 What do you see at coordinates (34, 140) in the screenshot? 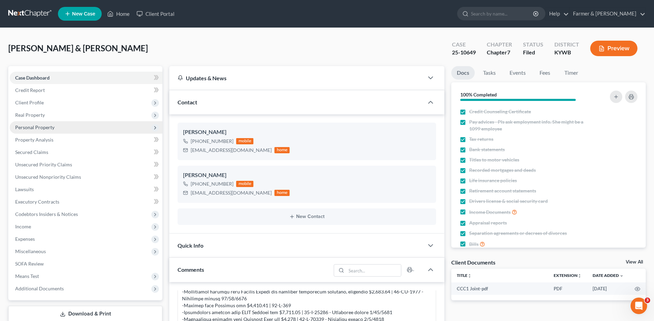
I see `span: Property Analysis` at bounding box center [34, 140].